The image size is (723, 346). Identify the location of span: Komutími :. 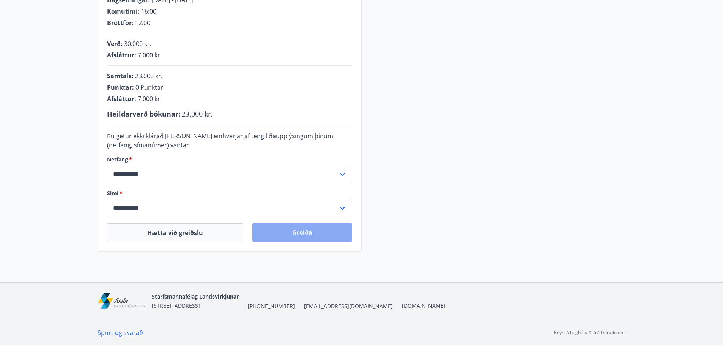
(123, 11).